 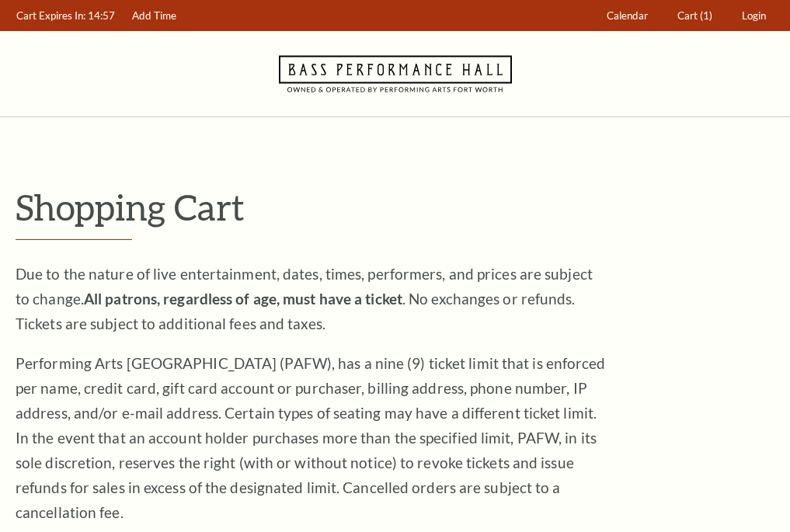 I want to click on p: Shopping Cart, so click(x=394, y=207).